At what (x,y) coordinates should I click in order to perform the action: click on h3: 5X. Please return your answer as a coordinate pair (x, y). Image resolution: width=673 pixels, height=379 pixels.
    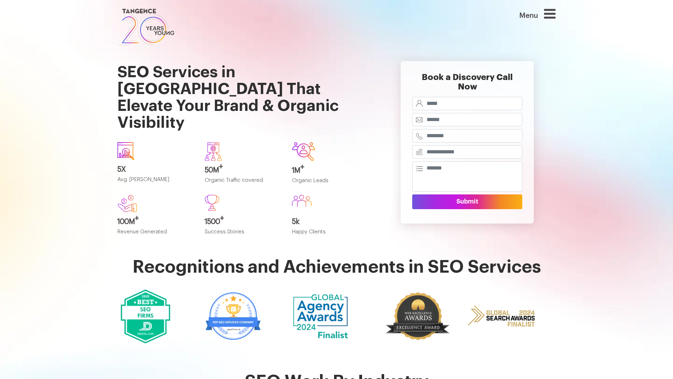
    Looking at the image, I should click on (156, 169).